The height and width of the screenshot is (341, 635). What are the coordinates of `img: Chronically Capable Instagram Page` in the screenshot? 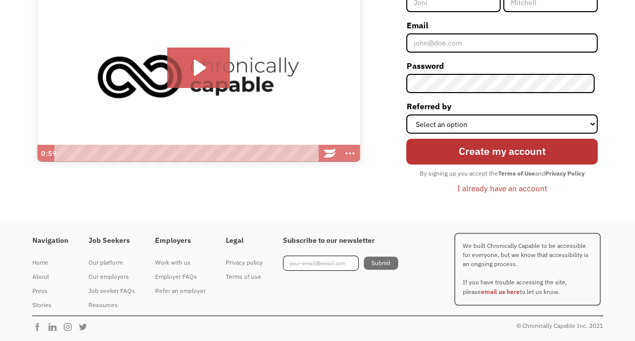 It's located at (70, 326).